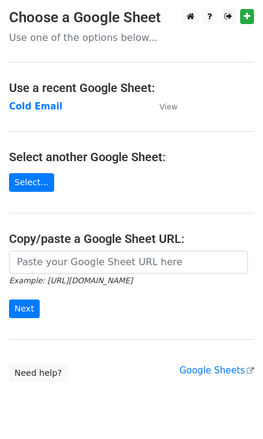 This screenshot has height=439, width=263. I want to click on h3: Choose a Google Sheet, so click(131, 17).